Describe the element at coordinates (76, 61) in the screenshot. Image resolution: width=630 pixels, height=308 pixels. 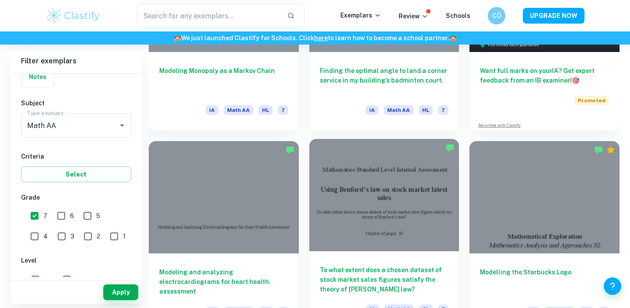
I see `h6: Filter exemplars` at that location.